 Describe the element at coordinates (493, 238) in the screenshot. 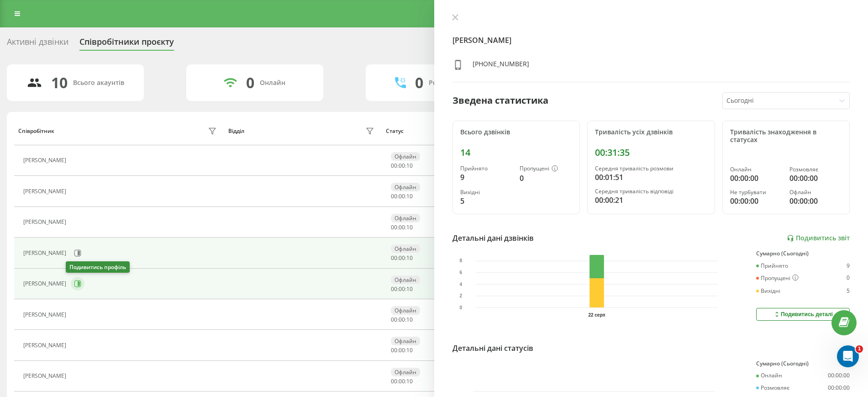

I see `div: Детальні дані дзвінків` at that location.